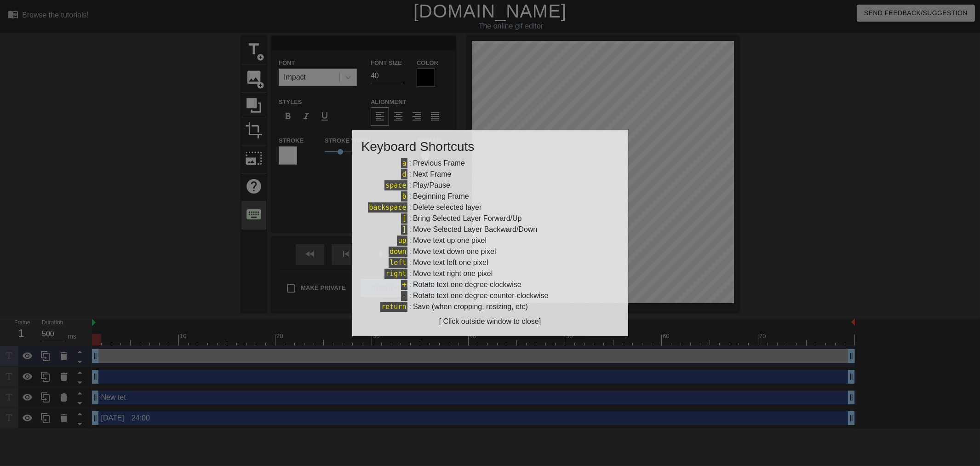 The height and width of the screenshot is (466, 980). What do you see at coordinates (387, 207) in the screenshot?
I see `span: backspace` at bounding box center [387, 207].